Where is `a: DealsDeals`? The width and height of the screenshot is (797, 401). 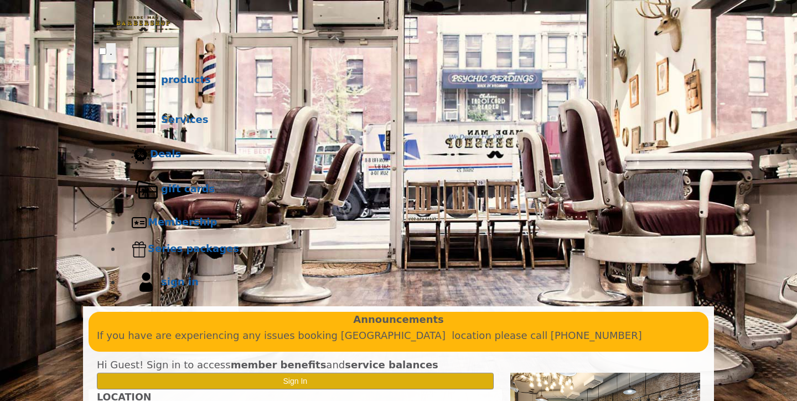
a: DealsDeals is located at coordinates (410, 154).